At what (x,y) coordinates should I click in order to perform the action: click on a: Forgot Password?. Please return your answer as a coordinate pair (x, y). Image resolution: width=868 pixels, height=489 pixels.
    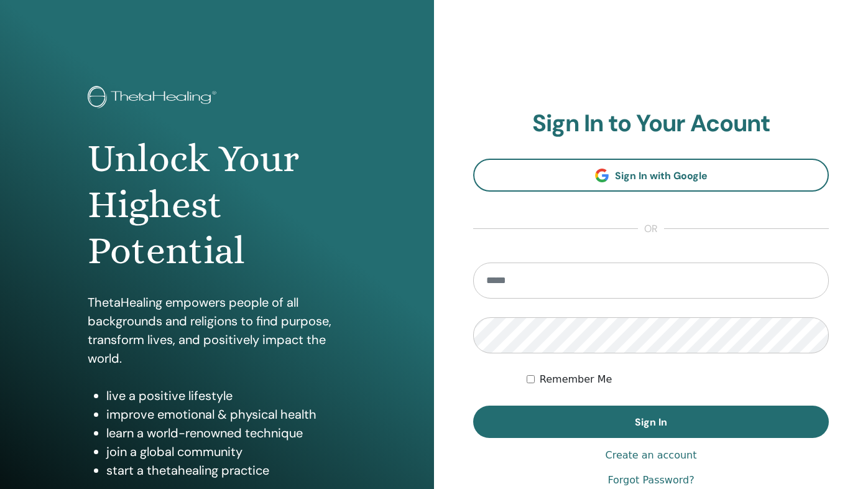
    Looking at the image, I should click on (650, 480).